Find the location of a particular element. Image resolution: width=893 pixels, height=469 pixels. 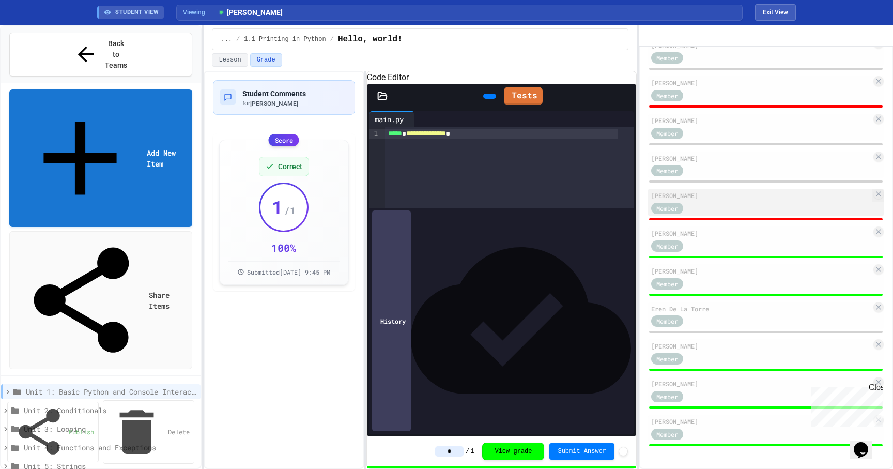

span: Unit 1: Basic Python and Console Interaction is located at coordinates (111, 391).